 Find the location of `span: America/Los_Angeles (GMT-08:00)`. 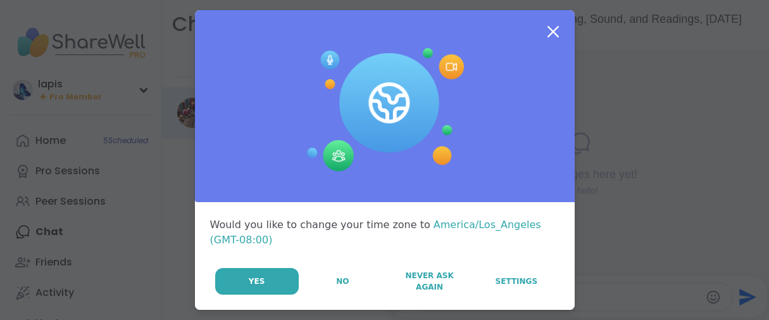

span: America/Los_Angeles (GMT-08:00) is located at coordinates (375, 232).